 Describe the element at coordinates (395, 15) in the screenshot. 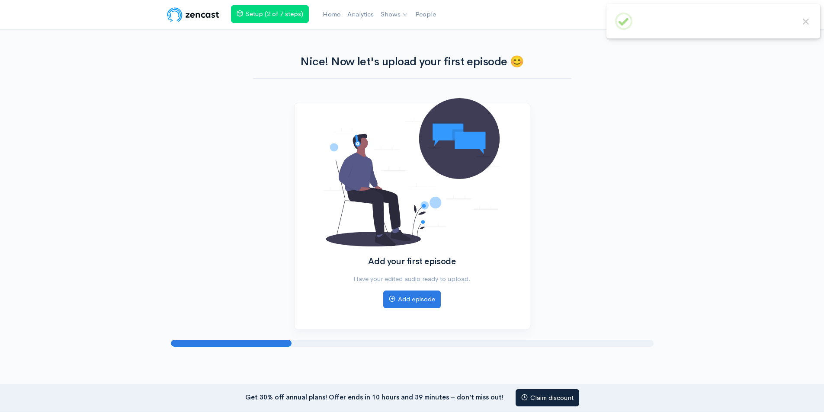

I see `a: Shows` at that location.